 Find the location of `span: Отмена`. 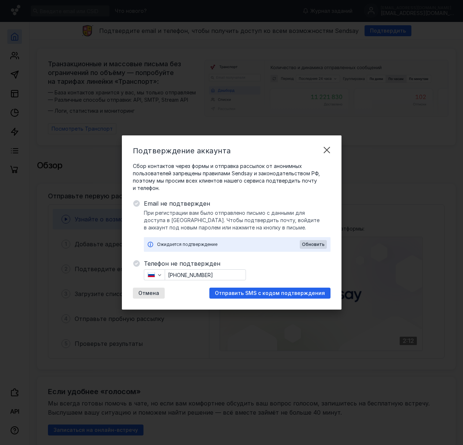

span: Отмена is located at coordinates (149, 293).